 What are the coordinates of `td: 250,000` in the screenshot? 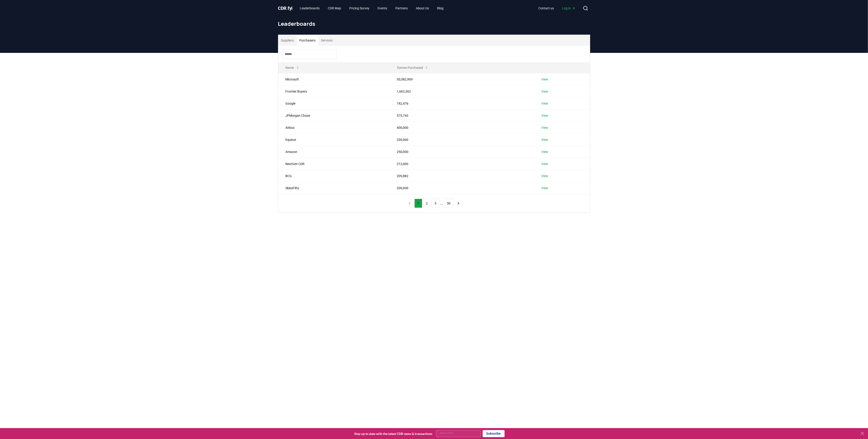 It's located at (462, 152).